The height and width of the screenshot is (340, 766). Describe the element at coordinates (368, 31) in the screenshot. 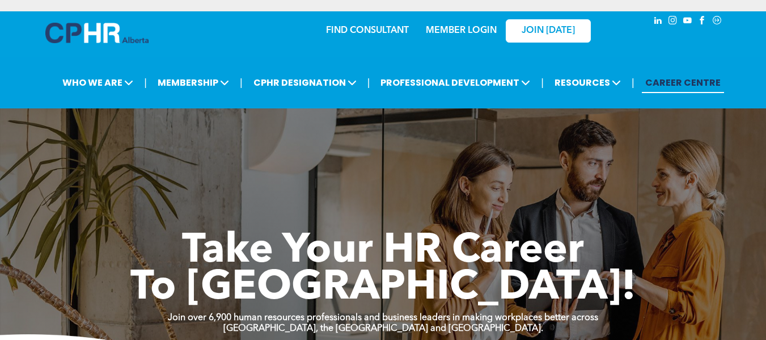

I see `a: FIND CONSULTANT` at that location.